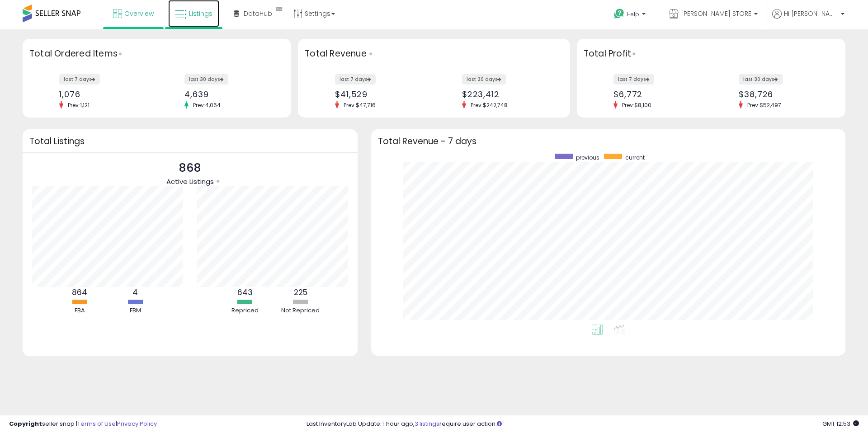 Image resolution: width=868 pixels, height=433 pixels. What do you see at coordinates (135, 292) in the screenshot?
I see `b: 4` at bounding box center [135, 292].